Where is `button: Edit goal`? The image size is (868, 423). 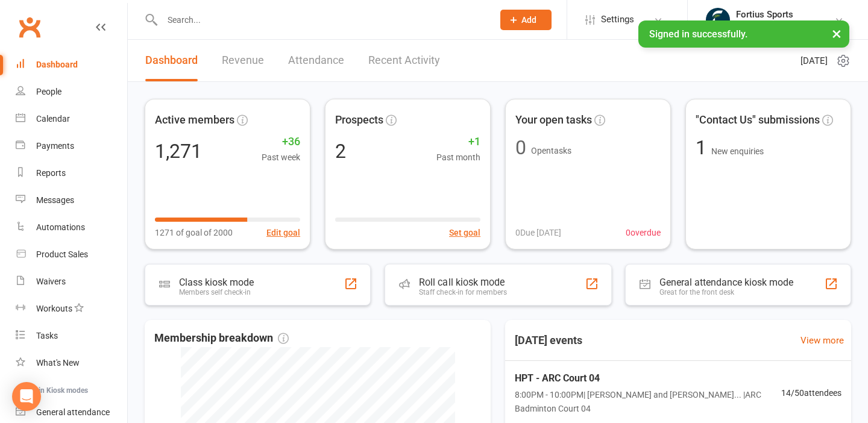
button: Edit goal is located at coordinates (283, 232).